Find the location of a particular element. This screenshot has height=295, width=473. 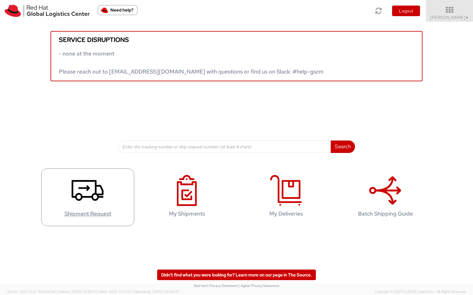

button: Need help? is located at coordinates (118, 10).